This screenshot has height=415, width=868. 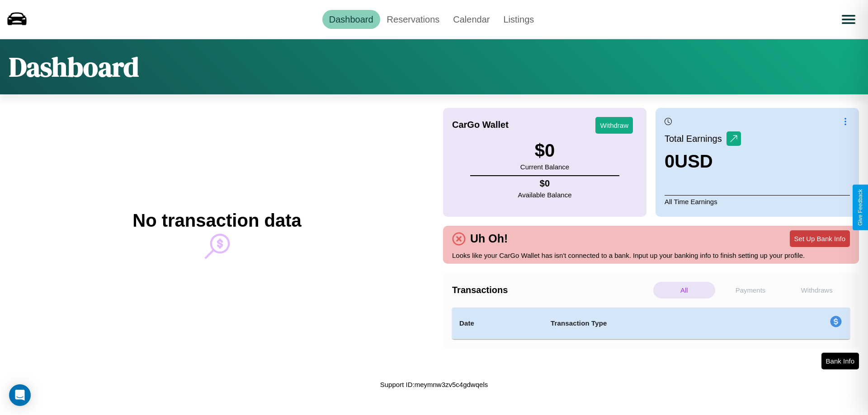 What do you see at coordinates (352, 19) in the screenshot?
I see `a: Dashboard` at bounding box center [352, 19].